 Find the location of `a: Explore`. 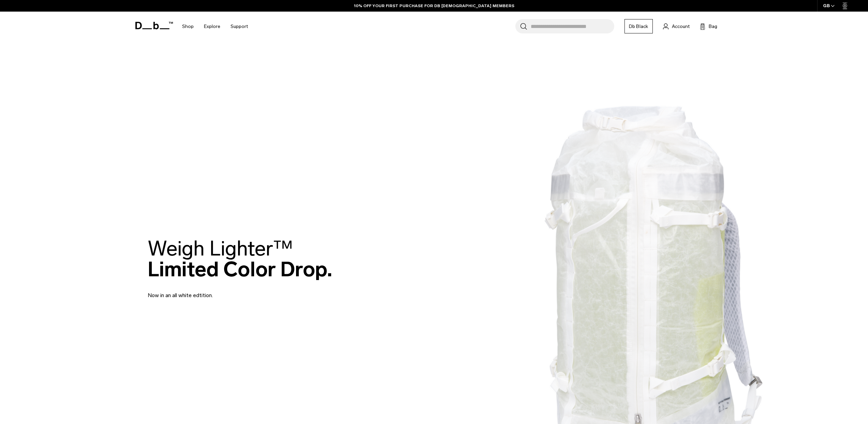

a: Explore is located at coordinates (212, 26).